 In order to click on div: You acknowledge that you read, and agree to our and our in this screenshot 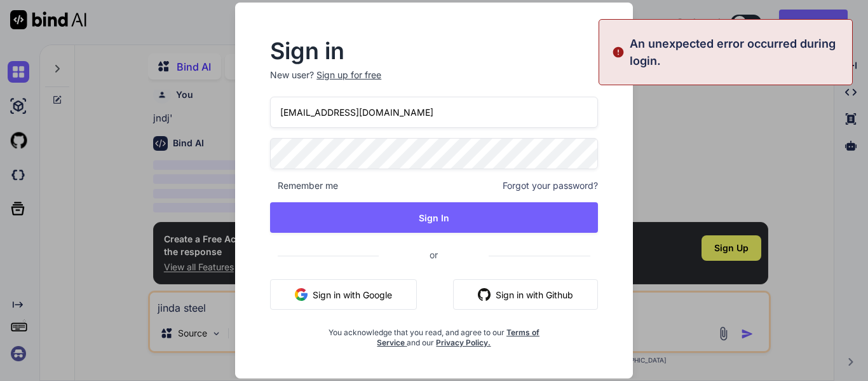, I will do `click(434, 334)`.